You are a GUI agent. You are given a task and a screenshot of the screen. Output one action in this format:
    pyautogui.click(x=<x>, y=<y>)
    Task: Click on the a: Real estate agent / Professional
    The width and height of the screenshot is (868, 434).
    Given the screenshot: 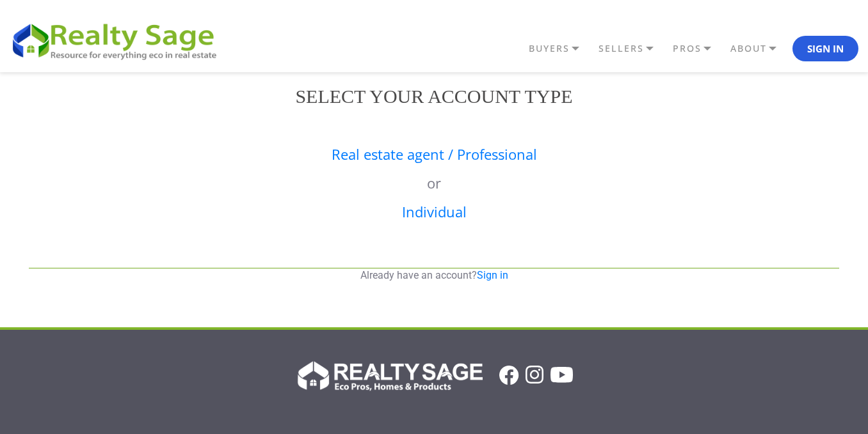 What is the action you would take?
    pyautogui.click(x=434, y=154)
    